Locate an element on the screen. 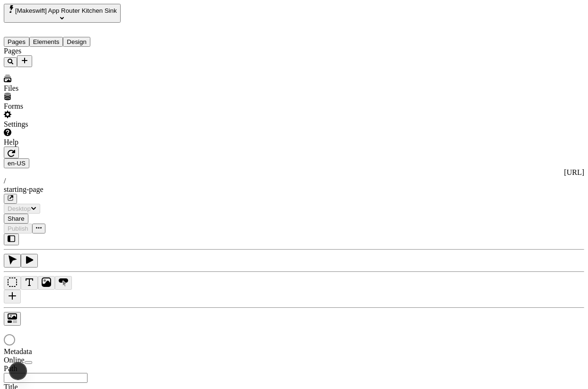  div: Help is located at coordinates (69, 142).